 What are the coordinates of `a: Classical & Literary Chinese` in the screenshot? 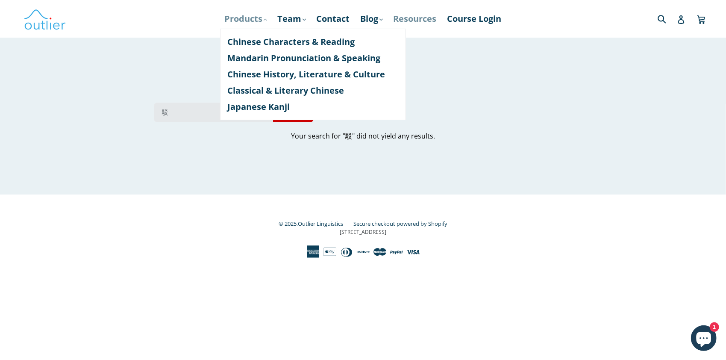 It's located at (313, 91).